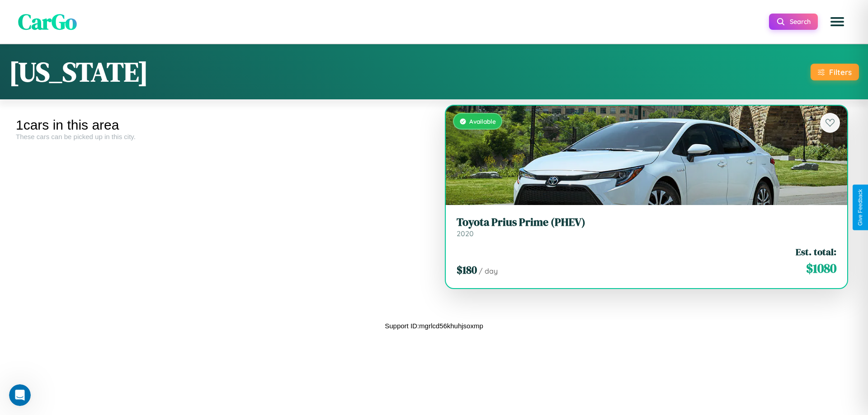  I want to click on span: $ 180, so click(467, 269).